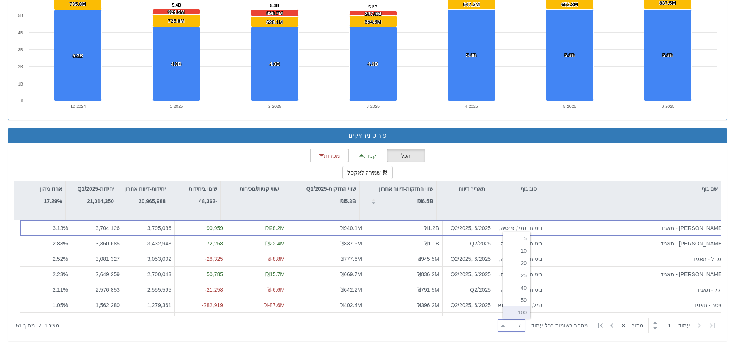 This screenshot has width=735, height=351. Describe the element at coordinates (20, 33) in the screenshot. I see `text: 4B` at that location.